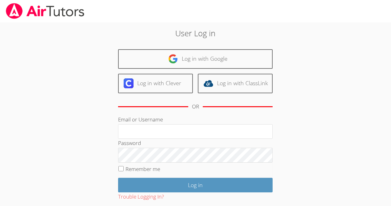  Describe the element at coordinates (195, 106) in the screenshot. I see `div: OR` at that location.